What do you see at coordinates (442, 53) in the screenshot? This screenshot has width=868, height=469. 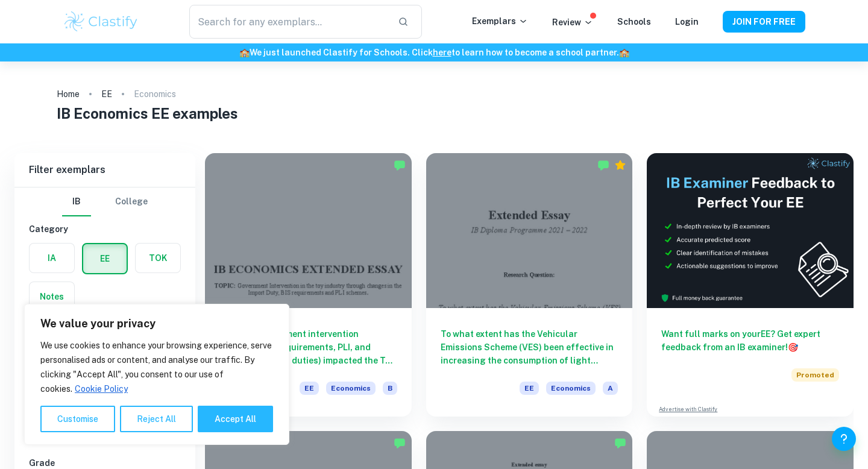 I see `a: here` at bounding box center [442, 53].